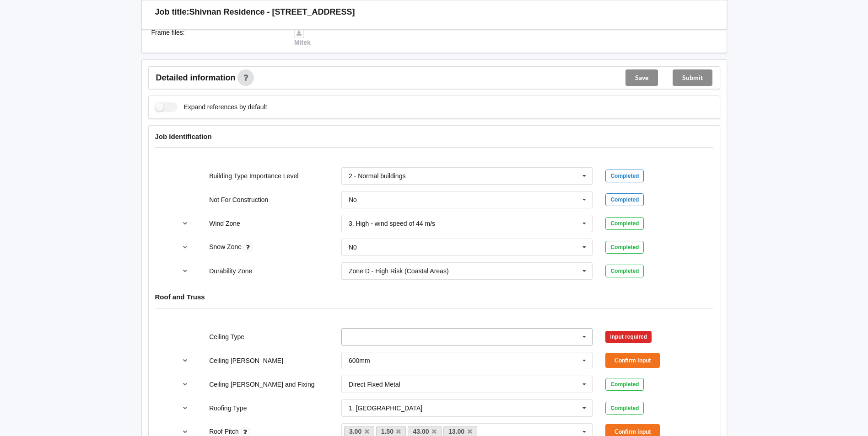  Describe the element at coordinates (392, 224) in the screenshot. I see `div: 3. High - wind speed of 44 m/s` at that location.